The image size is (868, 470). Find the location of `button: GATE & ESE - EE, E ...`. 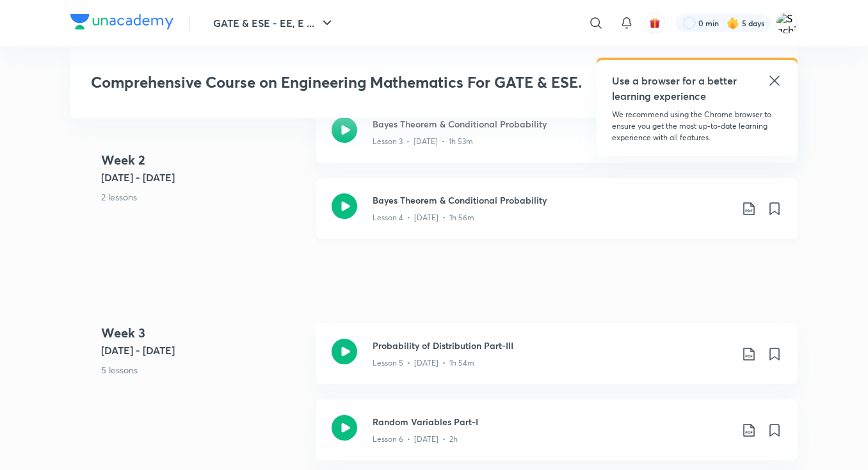

button: GATE & ESE - EE, E ... is located at coordinates (274, 23).